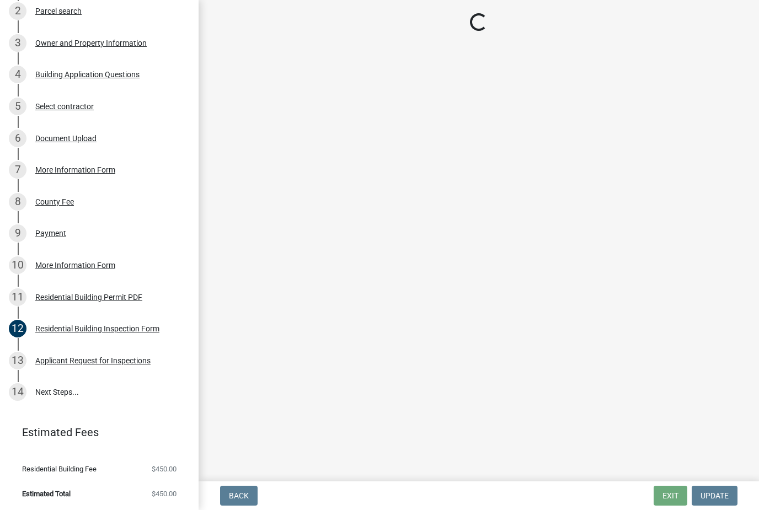  I want to click on button: Exit, so click(670, 496).